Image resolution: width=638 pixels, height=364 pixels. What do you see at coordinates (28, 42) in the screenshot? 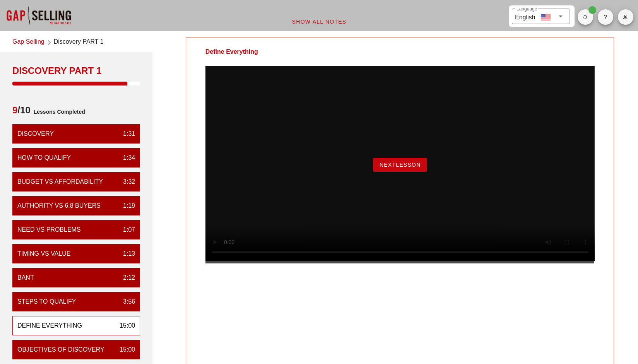
I see `a: Gap Selling` at bounding box center [28, 42].